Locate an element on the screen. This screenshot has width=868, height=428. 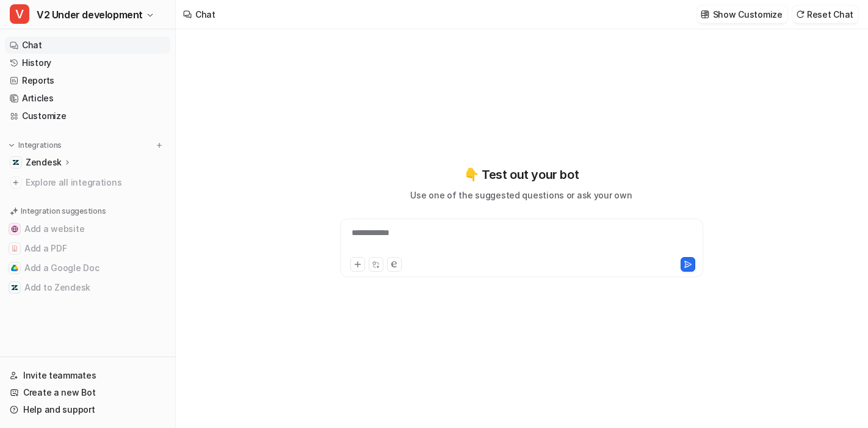
div: Chat is located at coordinates (205, 14).